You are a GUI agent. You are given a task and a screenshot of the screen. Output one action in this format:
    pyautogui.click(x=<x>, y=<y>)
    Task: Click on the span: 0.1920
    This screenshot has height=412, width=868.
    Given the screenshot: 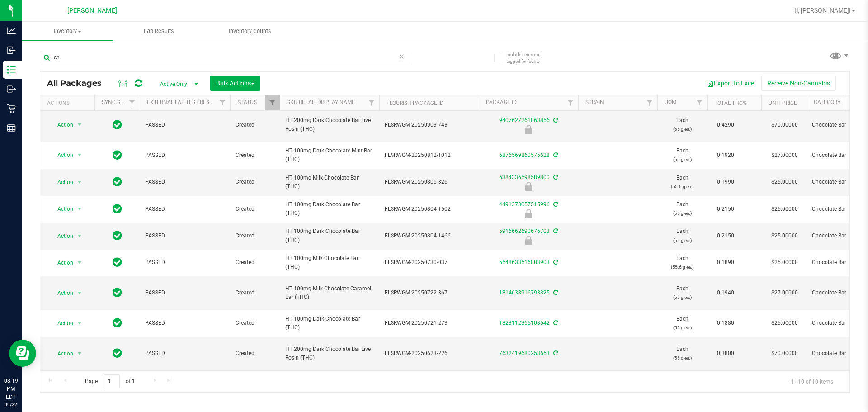 What is the action you would take?
    pyautogui.click(x=726, y=155)
    